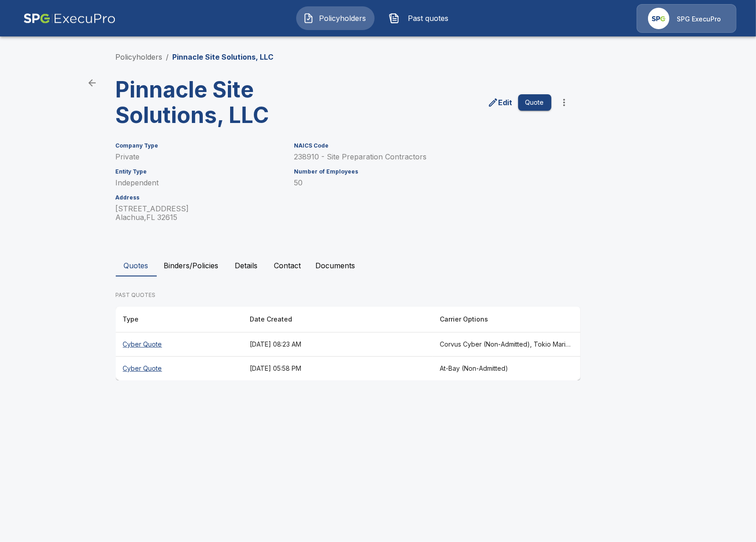  What do you see at coordinates (223, 57) in the screenshot?
I see `p: Pinnacle Site Solutions, LLC` at bounding box center [223, 57].